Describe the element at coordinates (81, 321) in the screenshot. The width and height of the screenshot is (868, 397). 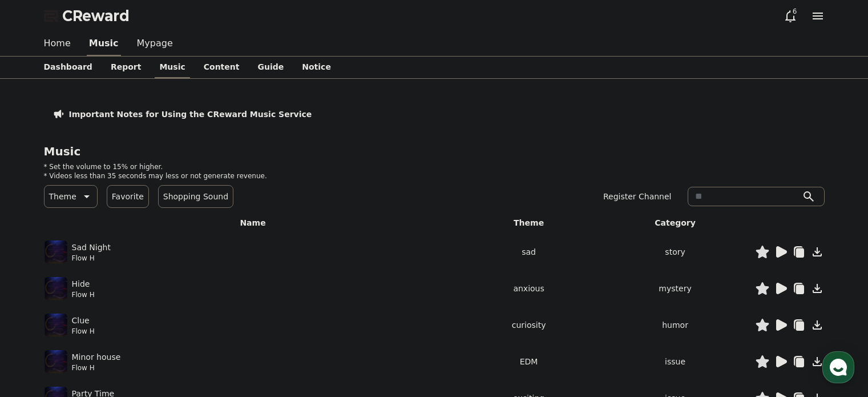
I see `p: Clue` at that location.